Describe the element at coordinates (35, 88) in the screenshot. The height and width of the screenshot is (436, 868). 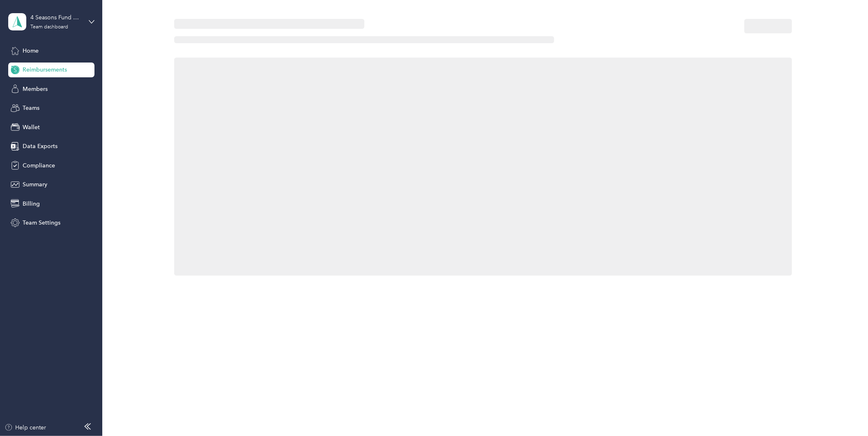
I see `span: Members` at that location.